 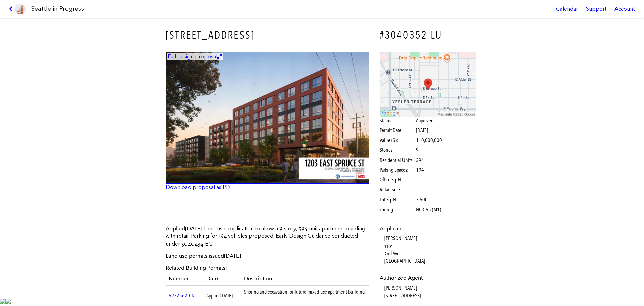 What do you see at coordinates (182, 295) in the screenshot?
I see `a: 6932562-CN` at bounding box center [182, 295].